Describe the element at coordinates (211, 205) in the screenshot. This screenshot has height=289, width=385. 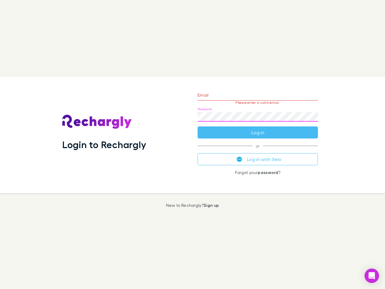
I see `a: Sign up` at that location.